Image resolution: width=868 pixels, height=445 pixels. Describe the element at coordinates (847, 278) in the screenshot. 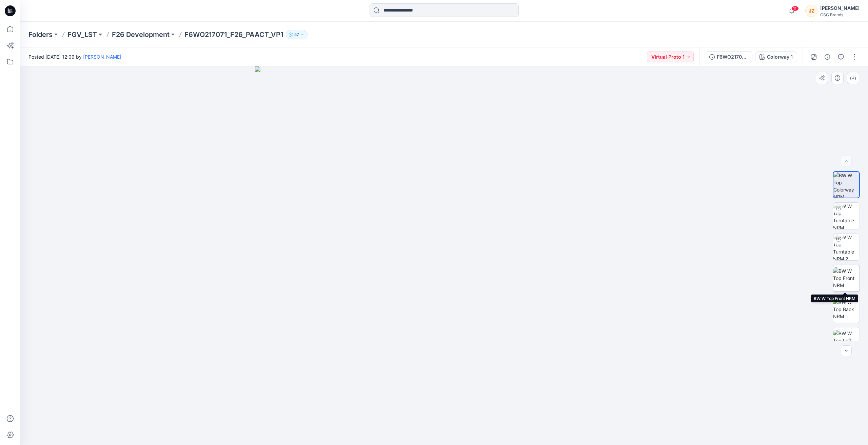

I see `img: BW W Top Front NRM` at that location.